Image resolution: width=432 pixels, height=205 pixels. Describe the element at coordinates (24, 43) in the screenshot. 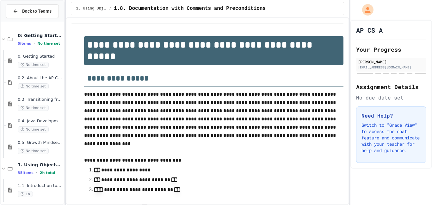

I see `span: 5 items` at that location.